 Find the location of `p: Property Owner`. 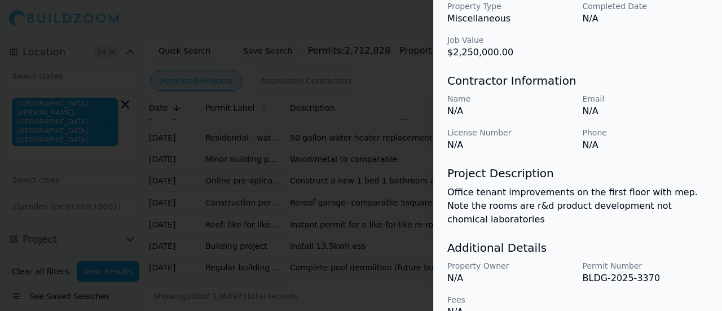

p: Property Owner is located at coordinates (510, 266).